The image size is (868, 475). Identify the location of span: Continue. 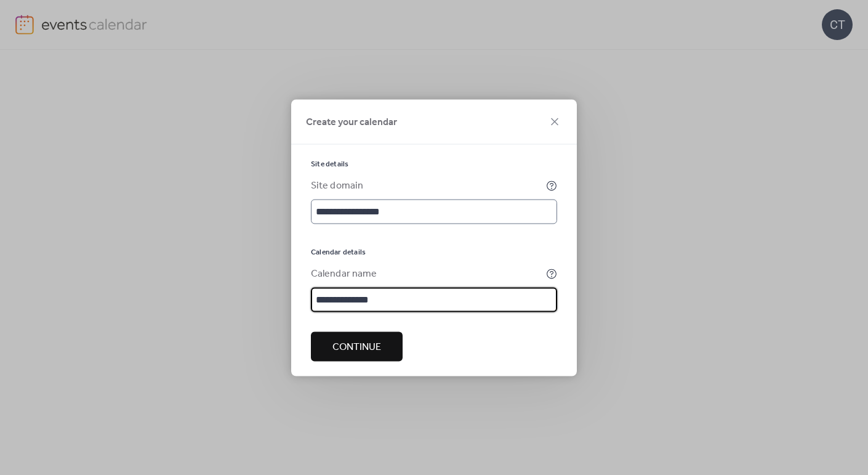
(356, 346).